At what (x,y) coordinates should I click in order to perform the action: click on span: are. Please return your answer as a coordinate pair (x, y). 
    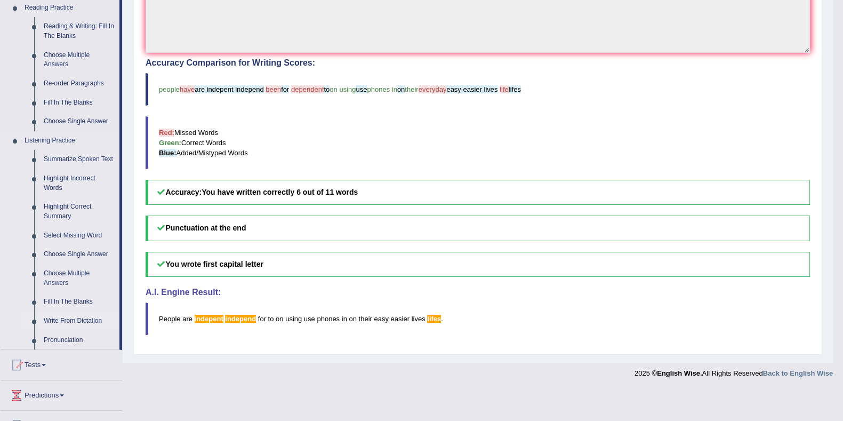
    Looking at the image, I should click on (187, 318).